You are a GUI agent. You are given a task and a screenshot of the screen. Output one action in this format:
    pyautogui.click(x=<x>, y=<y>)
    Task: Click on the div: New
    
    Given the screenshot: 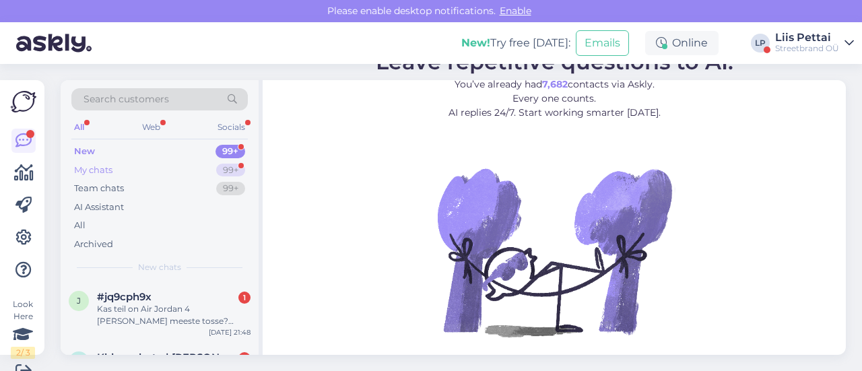 What is the action you would take?
    pyautogui.click(x=84, y=152)
    